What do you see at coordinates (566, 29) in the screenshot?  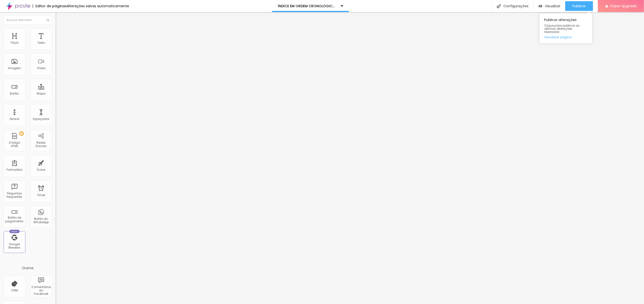 I see `span: Clique para publicar as ultimas alterações reaizadas` at bounding box center [566, 29].